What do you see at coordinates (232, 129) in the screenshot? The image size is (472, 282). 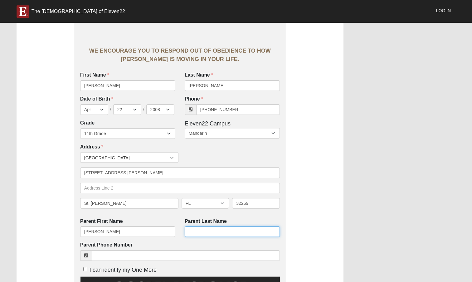 I see `div: Eleven22 Campus` at bounding box center [232, 129].